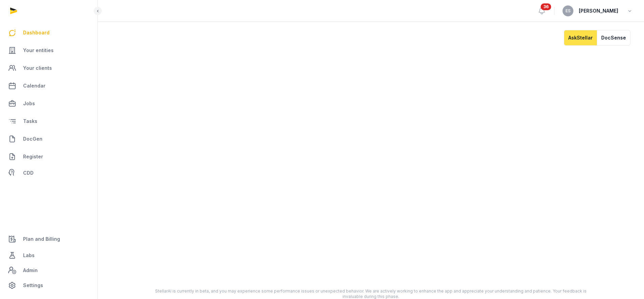  I want to click on span: Plan and Billing, so click(41, 239).